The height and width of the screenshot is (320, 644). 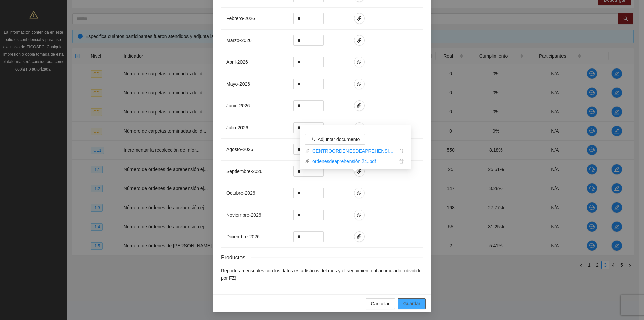 I want to click on span: noviembre - 2026, so click(x=244, y=215).